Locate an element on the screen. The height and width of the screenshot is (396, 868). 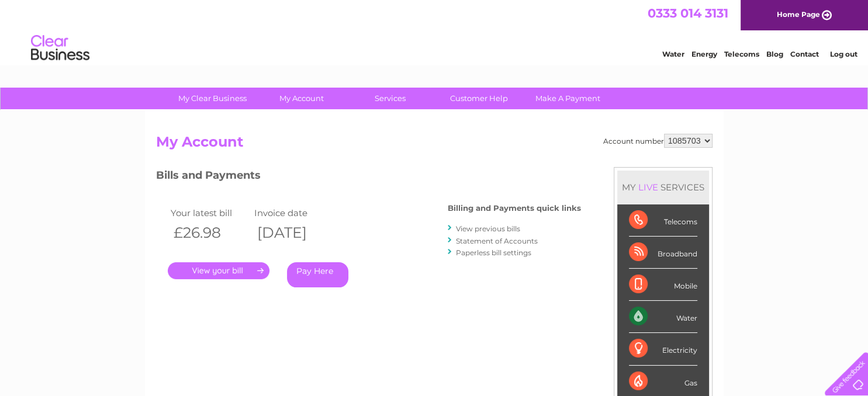
a: 0333 014 3131 is located at coordinates (688, 13).